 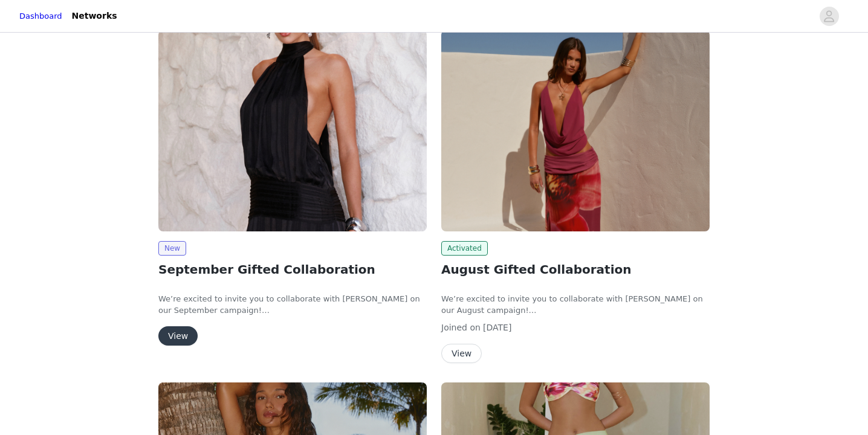 What do you see at coordinates (465, 248) in the screenshot?
I see `span: Activated` at bounding box center [465, 248].